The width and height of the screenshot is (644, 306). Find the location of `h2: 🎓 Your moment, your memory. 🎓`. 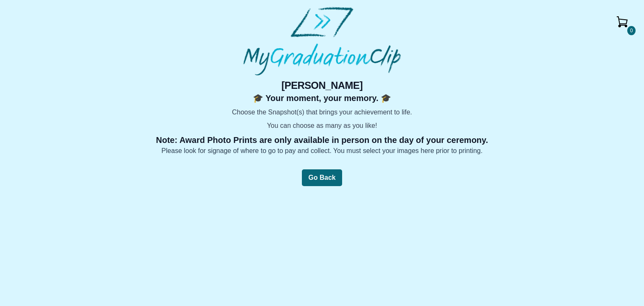

h2: 🎓 Your moment, your memory. 🎓 is located at coordinates (322, 98).